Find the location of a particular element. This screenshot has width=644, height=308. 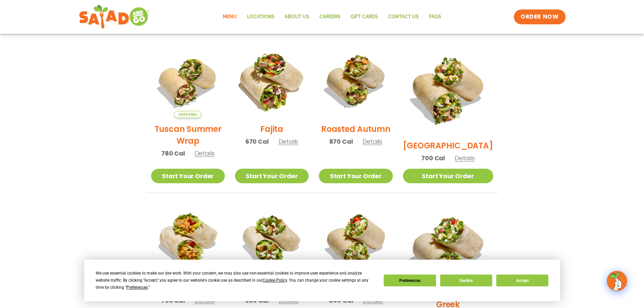

span: Preferences is located at coordinates (137, 287).